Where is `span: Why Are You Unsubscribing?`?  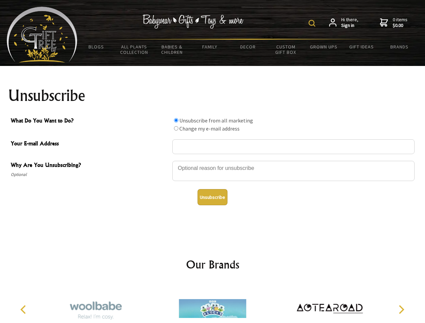 span: Why Are You Unsubscribing? is located at coordinates (90, 166).